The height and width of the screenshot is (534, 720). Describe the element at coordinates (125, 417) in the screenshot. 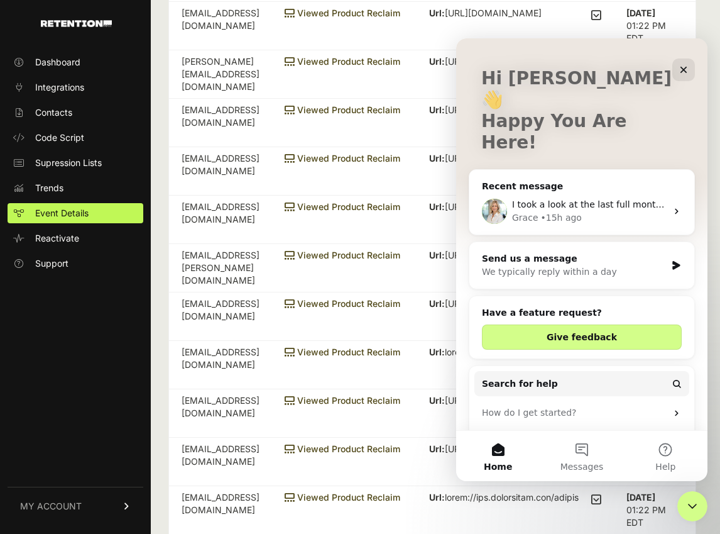

I see `button: Messages` at that location.